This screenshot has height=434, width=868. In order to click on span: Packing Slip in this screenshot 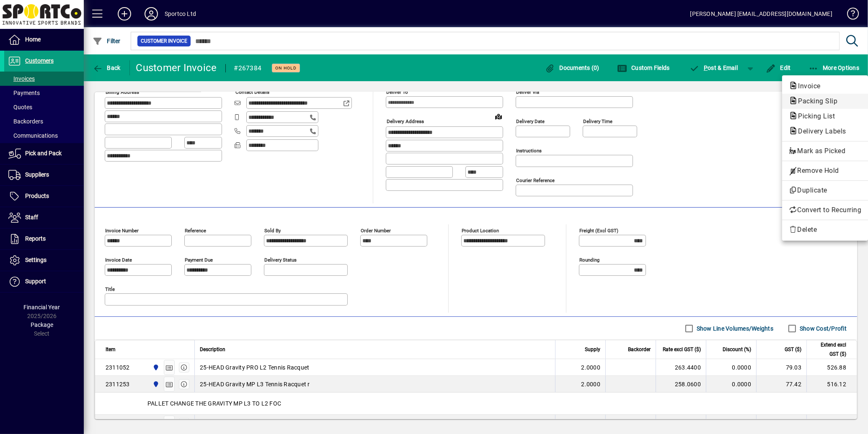, I will do `click(816, 101)`.